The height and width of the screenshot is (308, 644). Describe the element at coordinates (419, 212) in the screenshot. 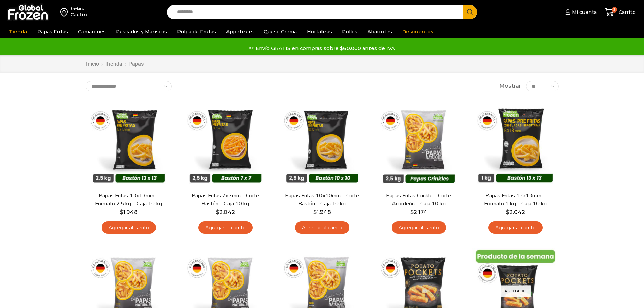

I see `bdi: 2.174` at that location.